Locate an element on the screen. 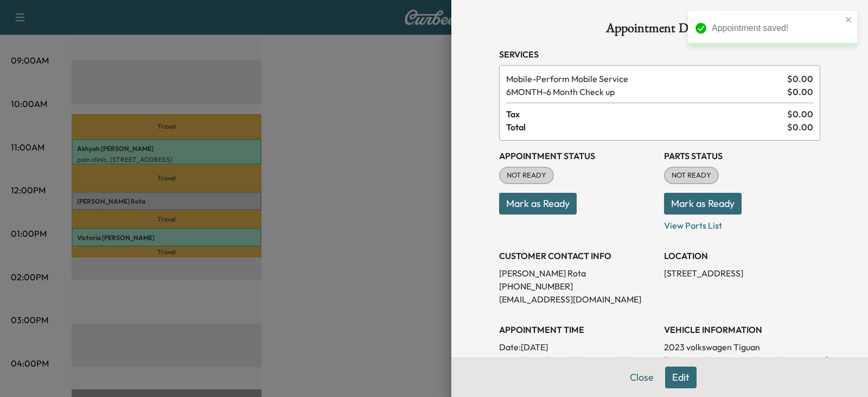  button: Edit is located at coordinates (681, 377).